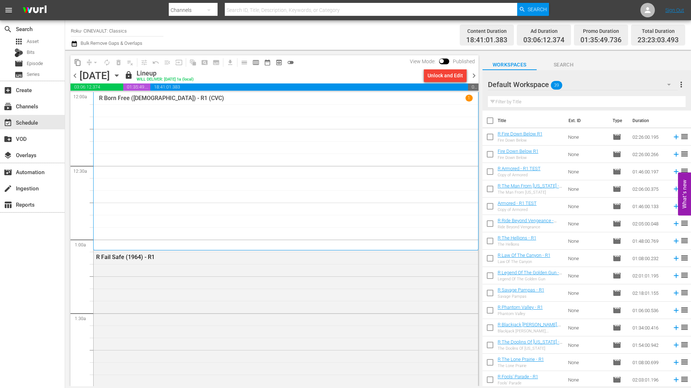 The image size is (691, 388). What do you see at coordinates (290, 62) in the screenshot?
I see `span: 24 hours Lineup View is OFF` at bounding box center [290, 62].